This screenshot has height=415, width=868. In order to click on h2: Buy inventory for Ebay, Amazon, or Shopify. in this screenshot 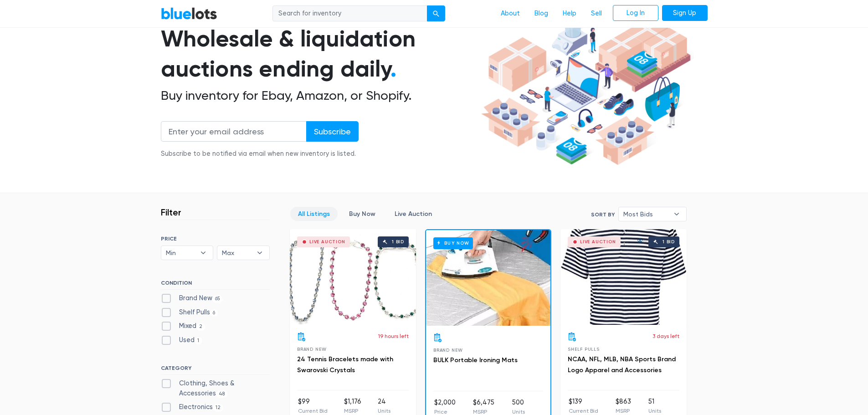, I will do `click(319, 96)`.